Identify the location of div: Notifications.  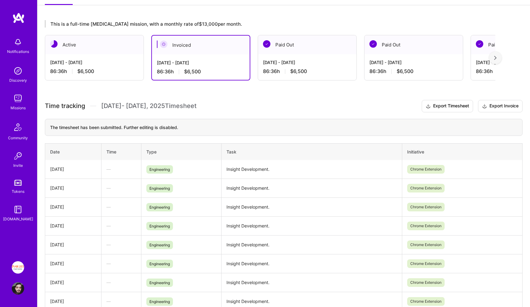
(18, 51).